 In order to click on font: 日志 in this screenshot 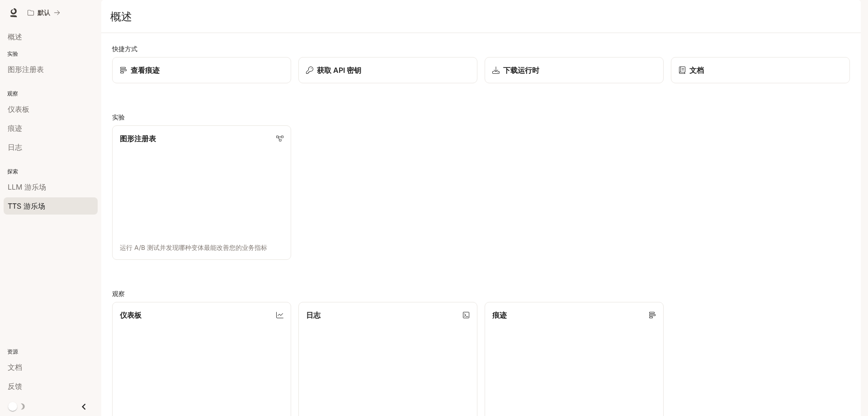, I will do `click(313, 315)`.